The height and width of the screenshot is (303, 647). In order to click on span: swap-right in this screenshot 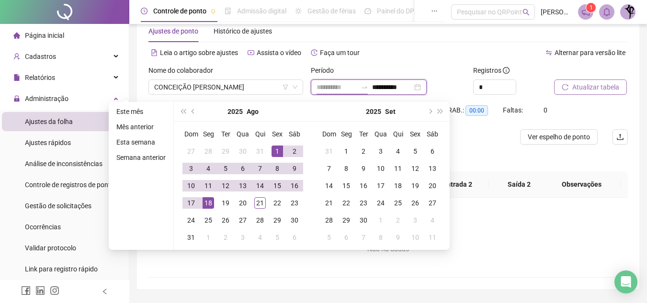, I will do `click(364, 87)`.